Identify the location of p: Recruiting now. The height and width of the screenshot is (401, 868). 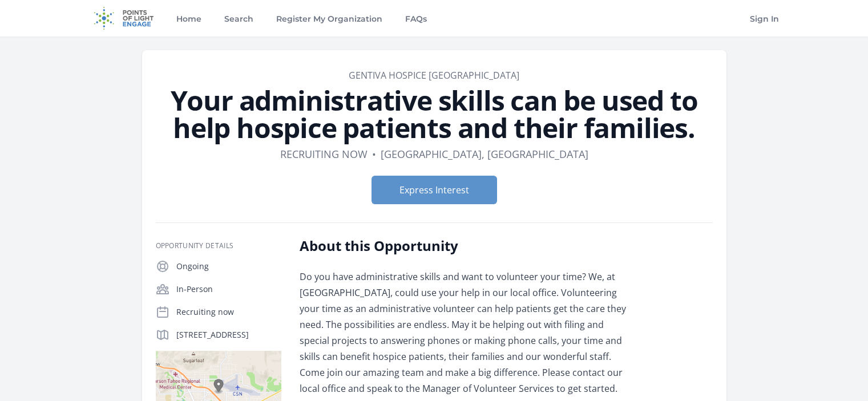
(229, 312).